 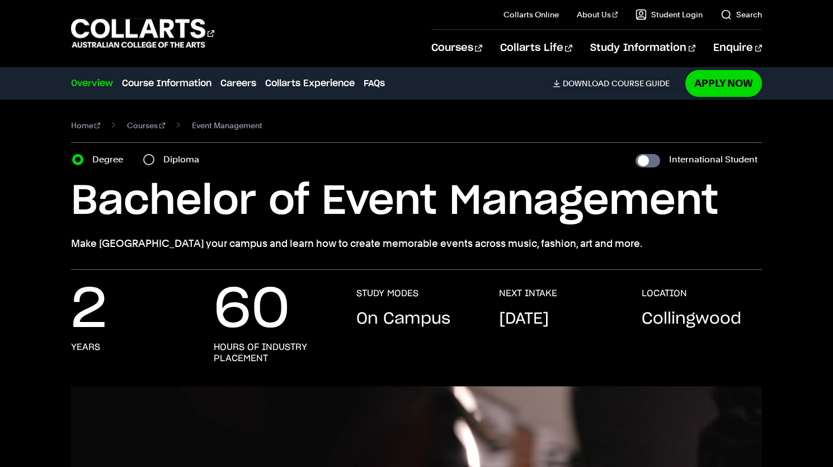 I want to click on a: Collarts Experience, so click(x=310, y=83).